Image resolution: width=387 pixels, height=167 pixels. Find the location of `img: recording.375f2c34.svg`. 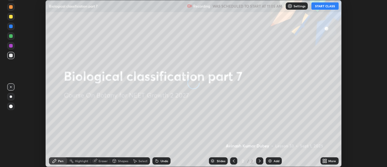

img: recording.375f2c34.svg is located at coordinates (190, 6).